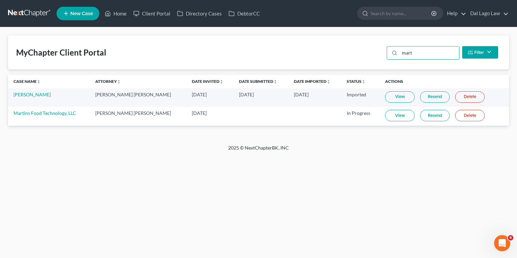 The width and height of the screenshot is (517, 258). Describe the element at coordinates (480, 52) in the screenshot. I see `button: Filter` at that location.